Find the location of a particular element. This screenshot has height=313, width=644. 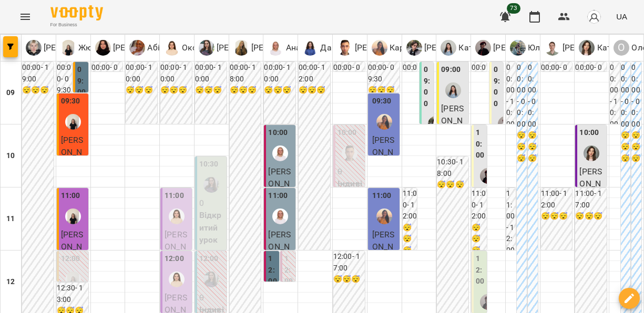

a: А Анастасія is located at coordinates (296, 48).